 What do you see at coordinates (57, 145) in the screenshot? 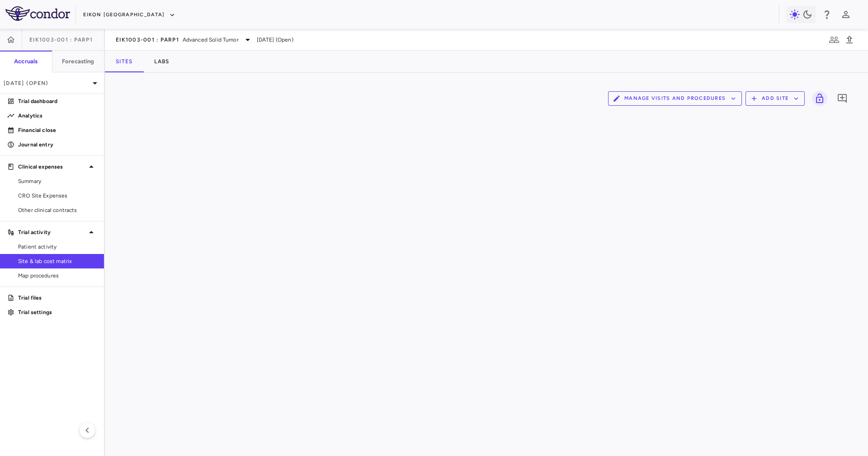
I see `p: Journal entry` at bounding box center [57, 145].